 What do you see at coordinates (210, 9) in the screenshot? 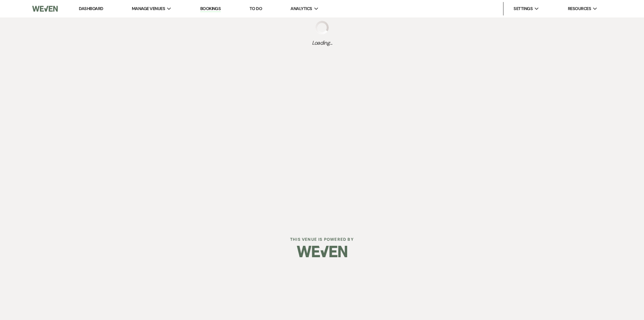
I see `a: Bookings` at bounding box center [210, 9].